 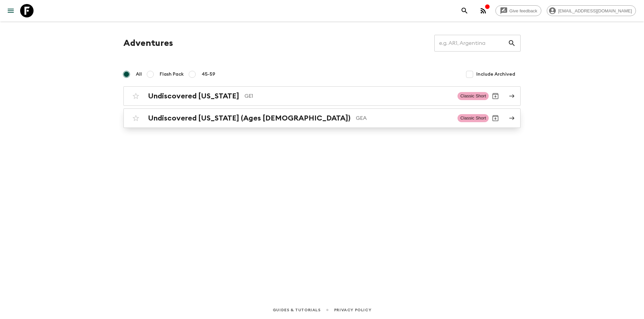 I want to click on h1: Adventures, so click(x=148, y=43).